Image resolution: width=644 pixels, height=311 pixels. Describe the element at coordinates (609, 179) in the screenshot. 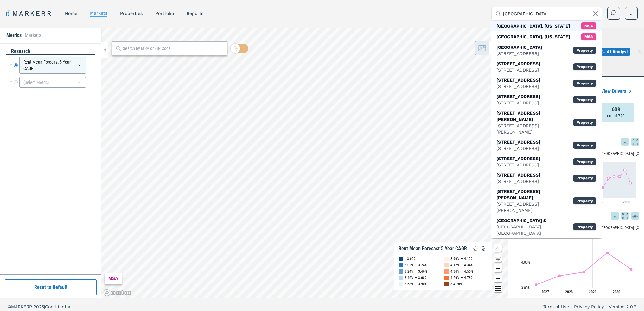

I see `path: Saturday, 29 Aug, 17:00, 3.11. Los Angeles-Long Beach-Anaheim, CA.` at that location.